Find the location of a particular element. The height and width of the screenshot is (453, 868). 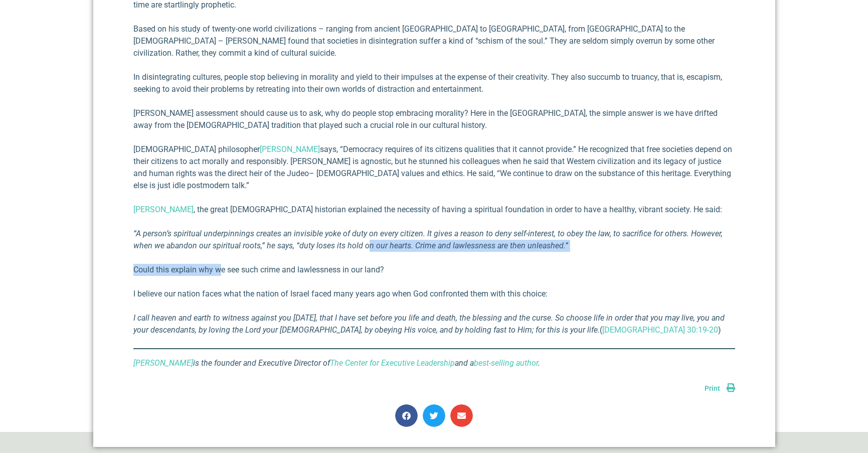

p: I believe our nation faces what the nation of Israel faced many years ago when God confronted the... is located at coordinates (434, 294).